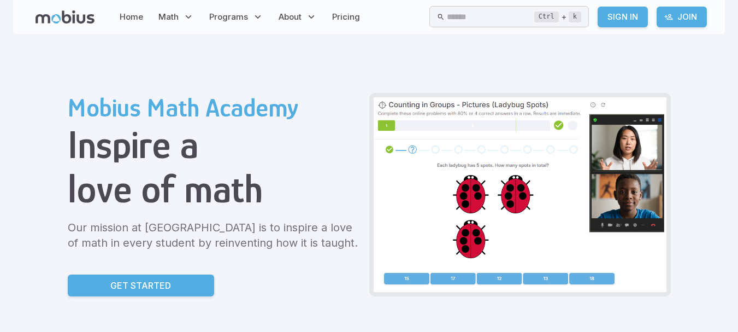 The image size is (738, 332). Describe the element at coordinates (290, 17) in the screenshot. I see `span: About` at that location.